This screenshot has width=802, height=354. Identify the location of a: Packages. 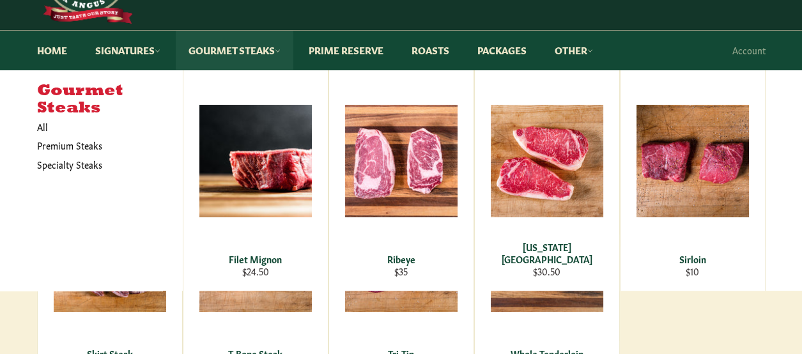
(502, 50).